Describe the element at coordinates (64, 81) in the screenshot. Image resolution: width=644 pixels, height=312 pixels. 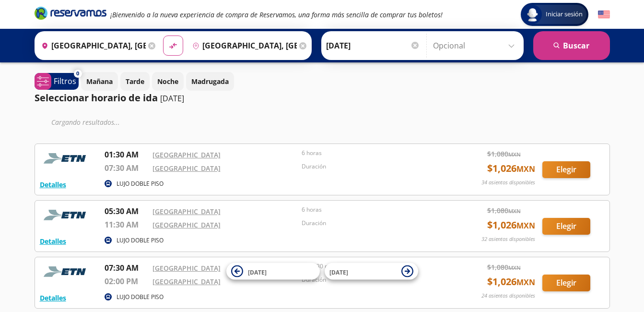
I see `p: Filtros` at that location.